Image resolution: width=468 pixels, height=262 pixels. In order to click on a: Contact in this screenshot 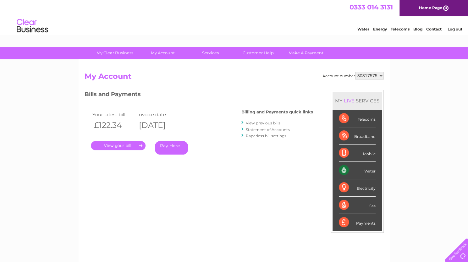, I will do `click(434, 29)`.